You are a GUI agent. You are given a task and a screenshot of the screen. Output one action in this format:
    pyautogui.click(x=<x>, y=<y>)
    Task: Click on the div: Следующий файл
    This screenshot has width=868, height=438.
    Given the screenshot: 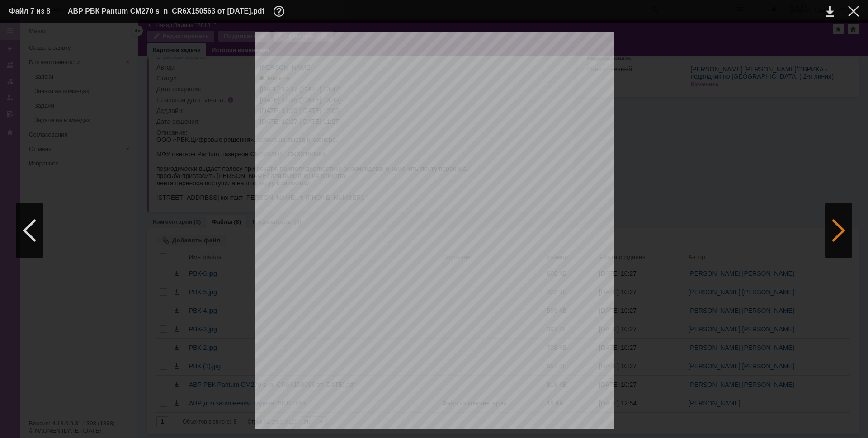 What is the action you would take?
    pyautogui.click(x=839, y=231)
    